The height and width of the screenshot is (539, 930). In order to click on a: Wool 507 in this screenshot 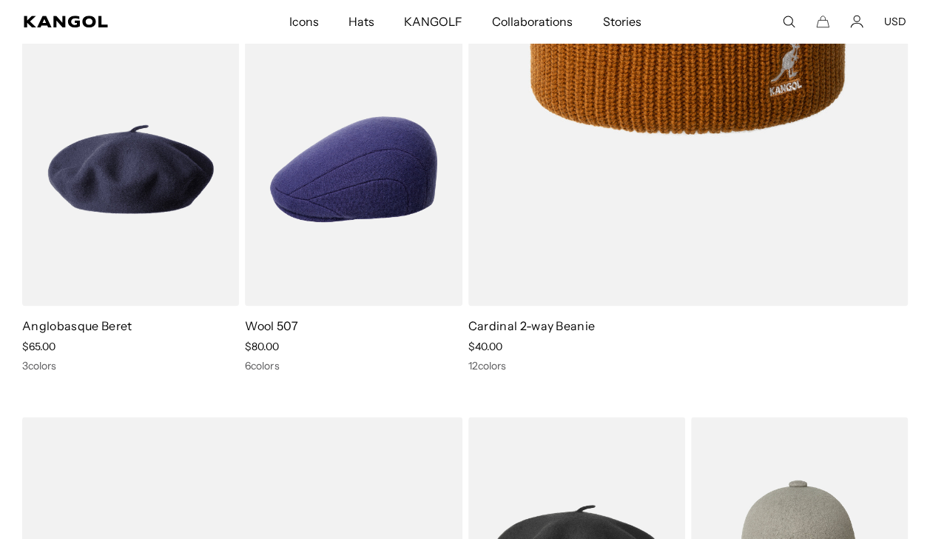, I will do `click(271, 325)`.